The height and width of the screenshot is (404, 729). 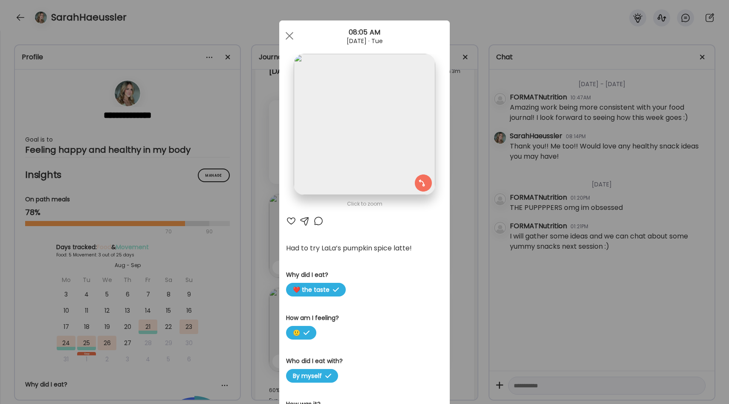 I want to click on span: By myself, so click(x=312, y=376).